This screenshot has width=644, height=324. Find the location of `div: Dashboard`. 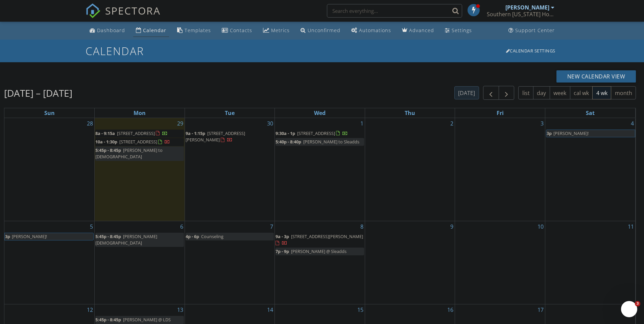

div: Dashboard is located at coordinates (111, 30).